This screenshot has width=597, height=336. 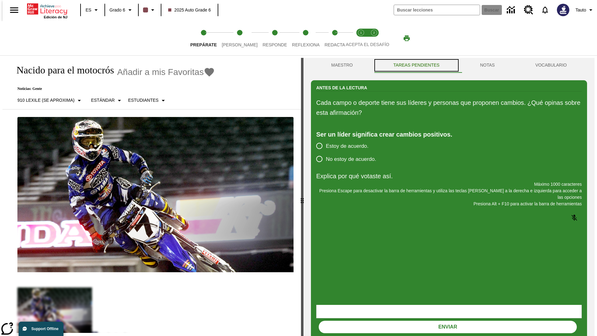 I want to click on a: Centro de recursos, Se abrirá en una pestaña nueva., so click(x=528, y=10).